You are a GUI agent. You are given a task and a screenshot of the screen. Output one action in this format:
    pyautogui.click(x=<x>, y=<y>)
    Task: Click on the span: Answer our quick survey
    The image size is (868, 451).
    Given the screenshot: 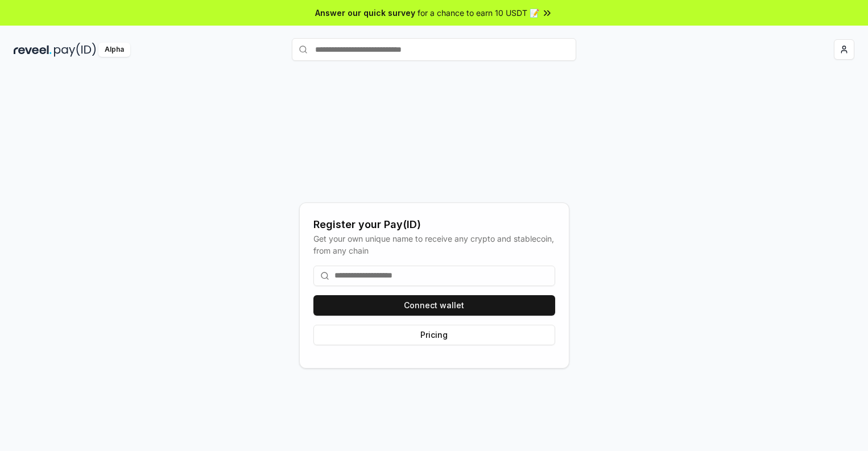 What is the action you would take?
    pyautogui.click(x=365, y=13)
    